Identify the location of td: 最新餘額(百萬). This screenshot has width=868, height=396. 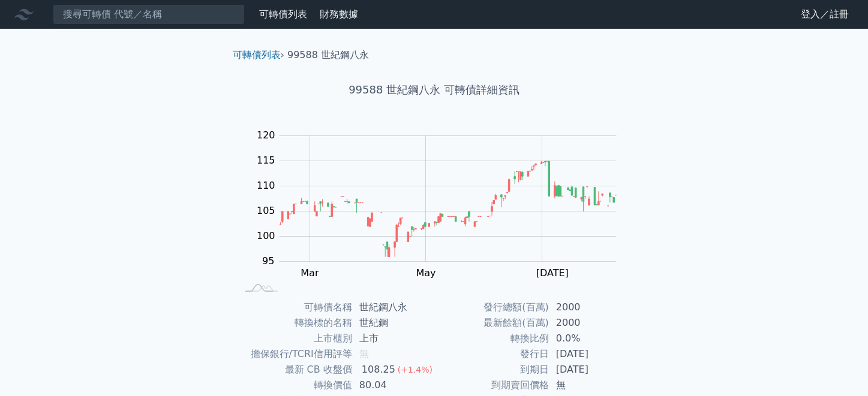
(491, 323).